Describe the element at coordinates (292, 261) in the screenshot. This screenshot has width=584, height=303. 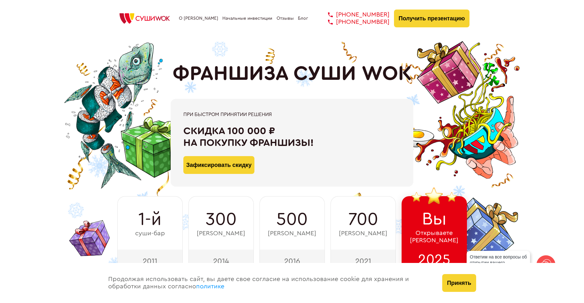
I see `div: 2016` at that location.